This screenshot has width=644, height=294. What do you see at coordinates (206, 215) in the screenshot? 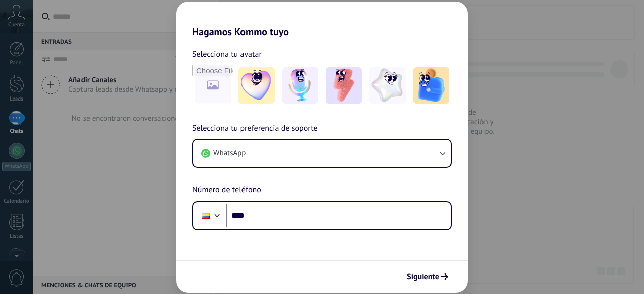
I see `div: Ecuador: + 593` at bounding box center [206, 215].